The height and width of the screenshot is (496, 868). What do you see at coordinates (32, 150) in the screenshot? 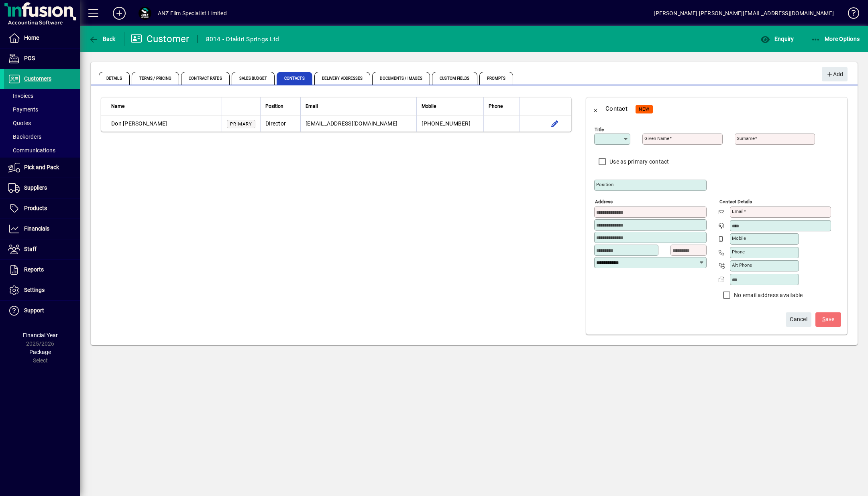
I see `span: Communications` at bounding box center [32, 150].